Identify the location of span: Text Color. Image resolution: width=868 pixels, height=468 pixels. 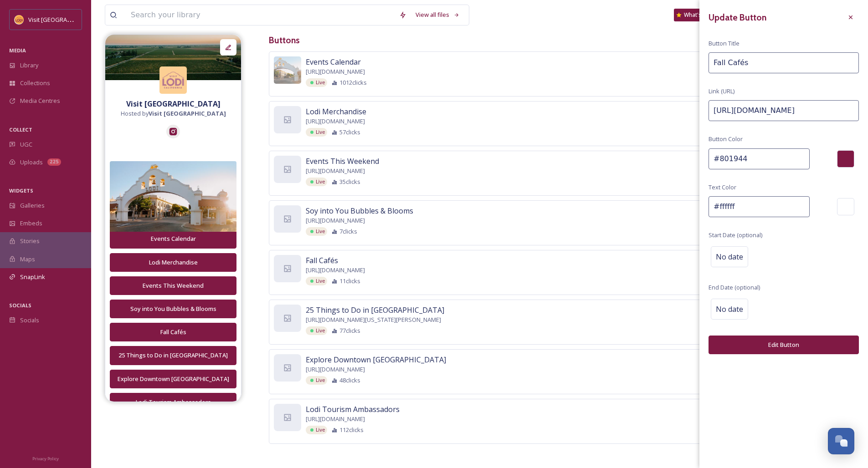
(722, 187).